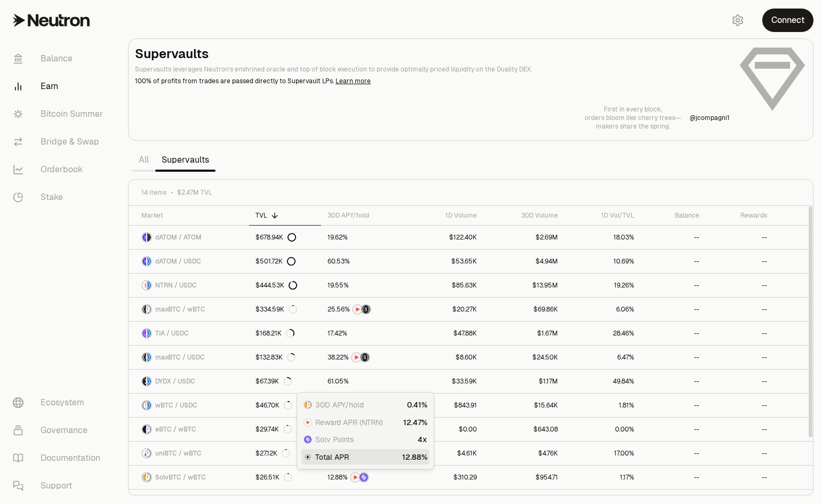 The image size is (822, 504). What do you see at coordinates (185, 160) in the screenshot?
I see `a: Supervaults` at bounding box center [185, 160].